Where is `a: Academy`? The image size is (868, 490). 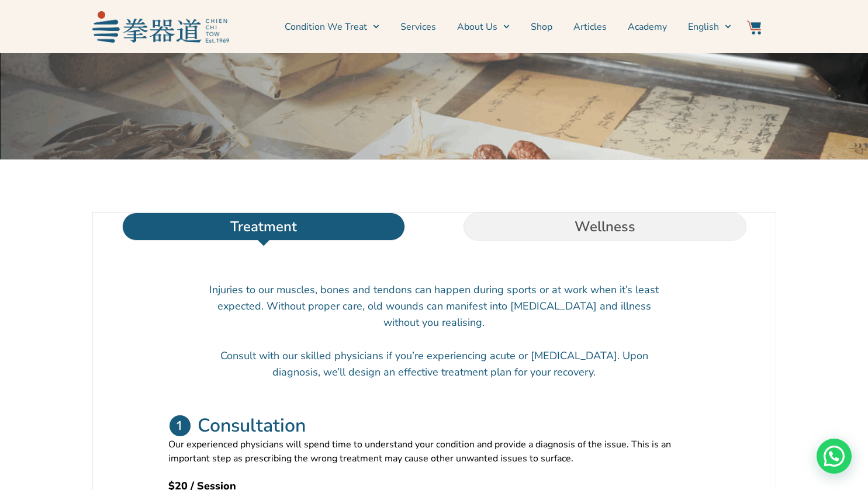 a: Academy is located at coordinates (647, 27).